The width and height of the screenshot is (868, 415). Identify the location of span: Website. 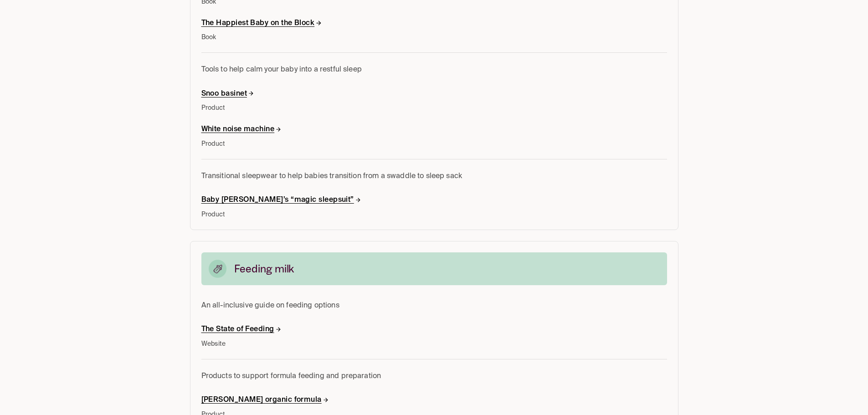
(241, 344).